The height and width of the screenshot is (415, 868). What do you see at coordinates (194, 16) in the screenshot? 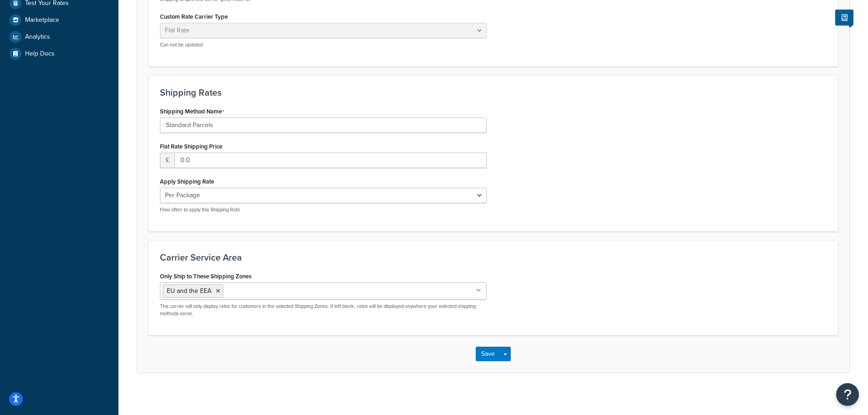
I see `label: Custom Rate Carrier Type` at bounding box center [194, 16].